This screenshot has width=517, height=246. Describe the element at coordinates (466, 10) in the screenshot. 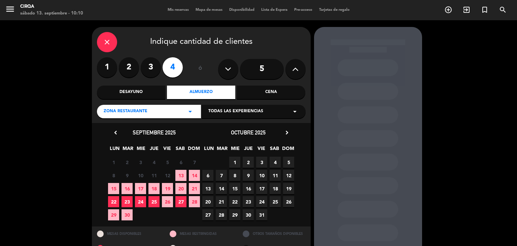

I see `i: exit_to_app` at that location.